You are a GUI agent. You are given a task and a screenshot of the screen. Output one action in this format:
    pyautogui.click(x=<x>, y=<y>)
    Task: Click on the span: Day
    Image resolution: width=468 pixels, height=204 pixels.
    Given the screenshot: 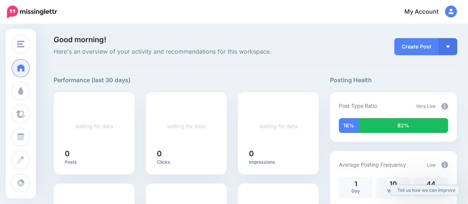 What is the action you would take?
    pyautogui.click(x=356, y=191)
    